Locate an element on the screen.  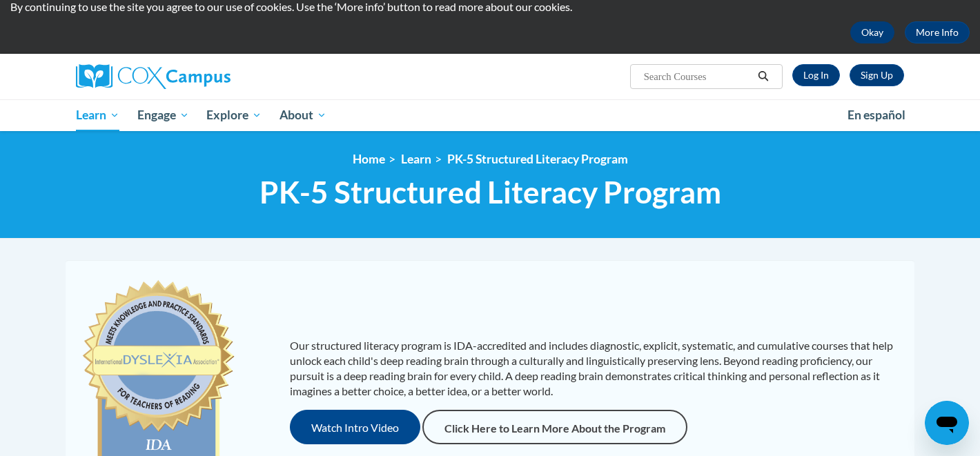
button: Watch Intro Video is located at coordinates (355, 427).